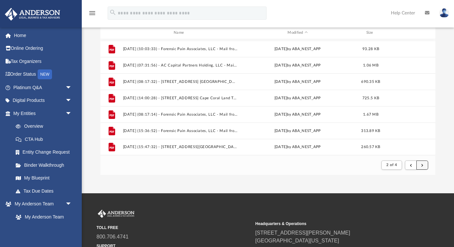  I want to click on a: Overview, so click(45, 126).